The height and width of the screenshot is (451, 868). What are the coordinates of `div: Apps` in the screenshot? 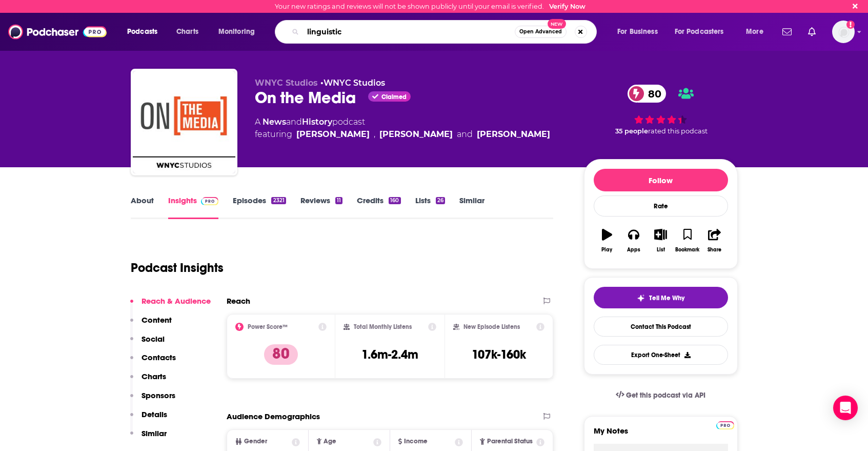 It's located at (633, 249).